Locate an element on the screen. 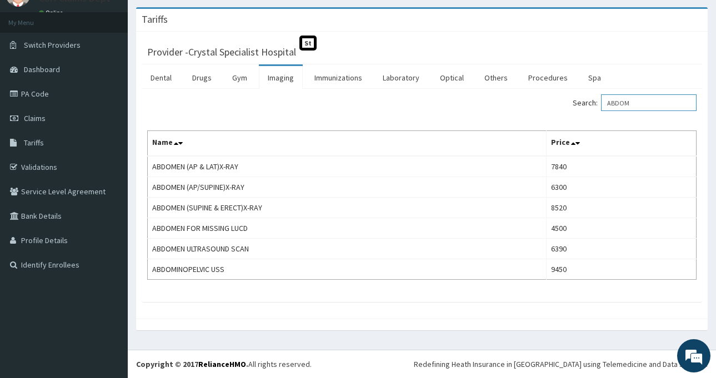  img: d_794563401_company_1708531726252_794563401 is located at coordinates (33, 69).